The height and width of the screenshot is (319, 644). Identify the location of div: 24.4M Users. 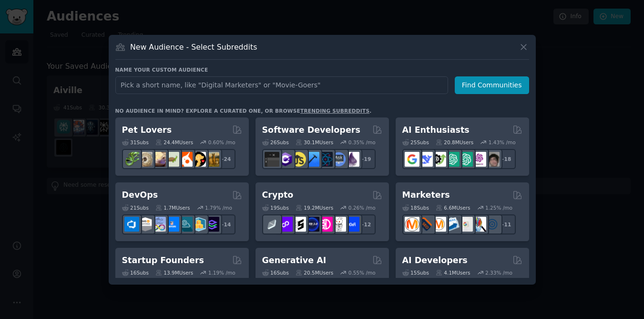
(174, 142).